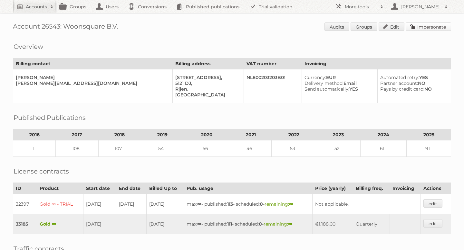 The image size is (464, 250). I want to click on span: Automated retry:, so click(399, 78).